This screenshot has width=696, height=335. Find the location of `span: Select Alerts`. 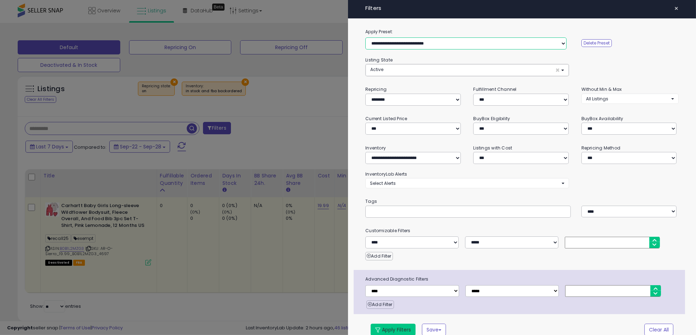

span: Select Alerts is located at coordinates (383, 183).